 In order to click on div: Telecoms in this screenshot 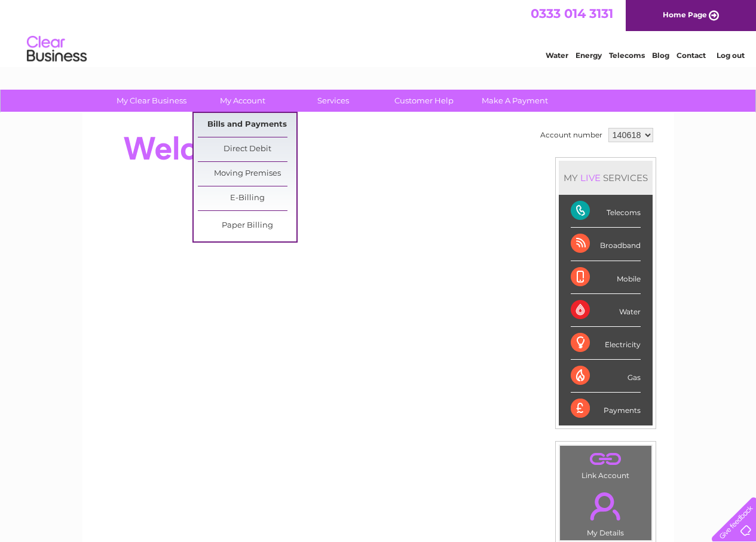, I will do `click(605, 211)`.